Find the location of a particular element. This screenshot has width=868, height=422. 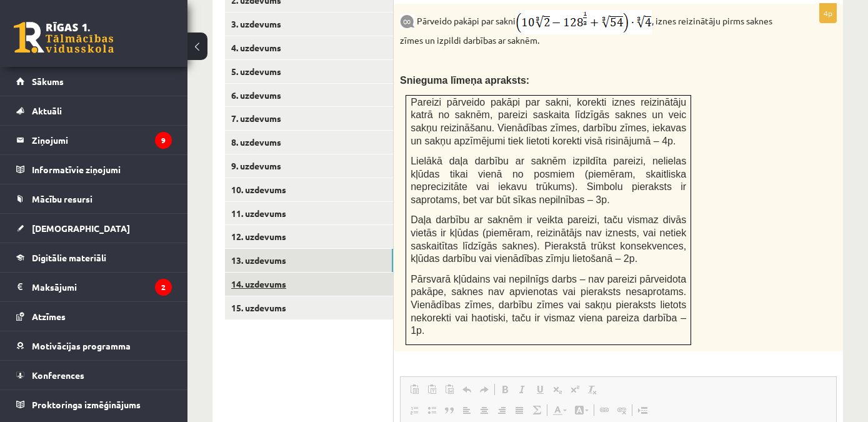

img: 9k= is located at coordinates (407, 22).